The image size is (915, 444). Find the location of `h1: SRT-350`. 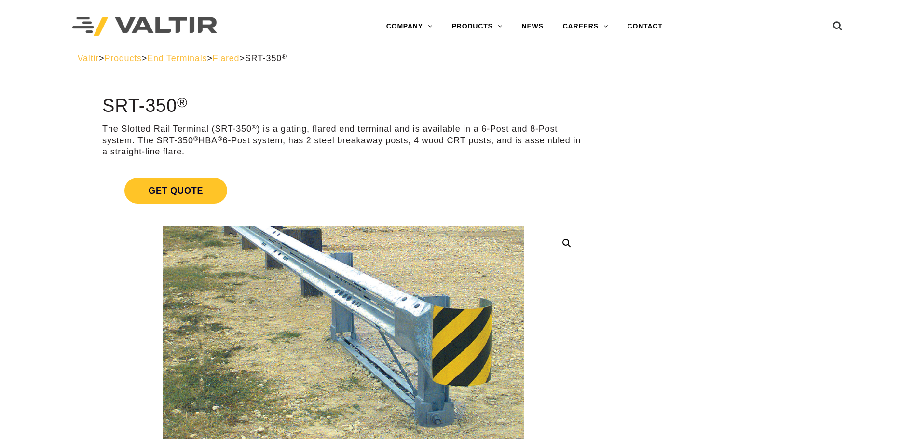

h1: SRT-350 is located at coordinates (343, 106).